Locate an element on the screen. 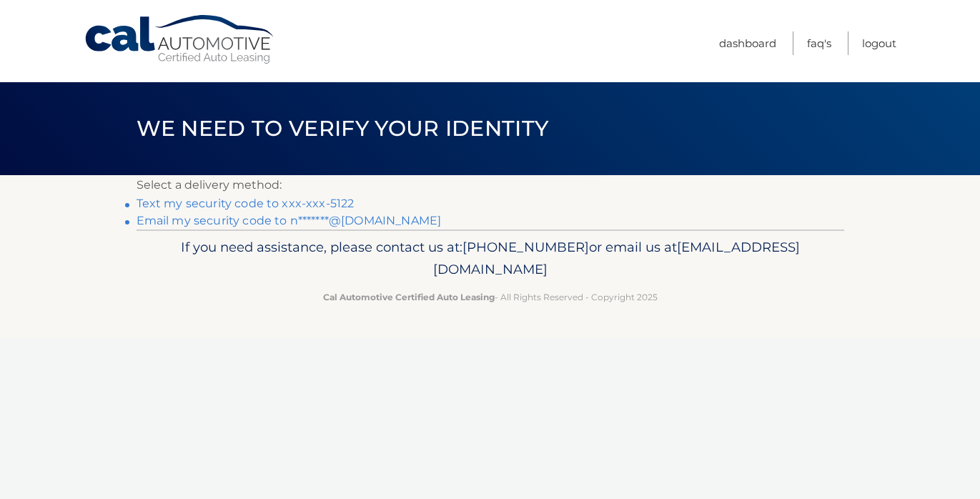 The width and height of the screenshot is (980, 499). p: - All Rights Reserved - Copyright 2025 is located at coordinates (490, 297).